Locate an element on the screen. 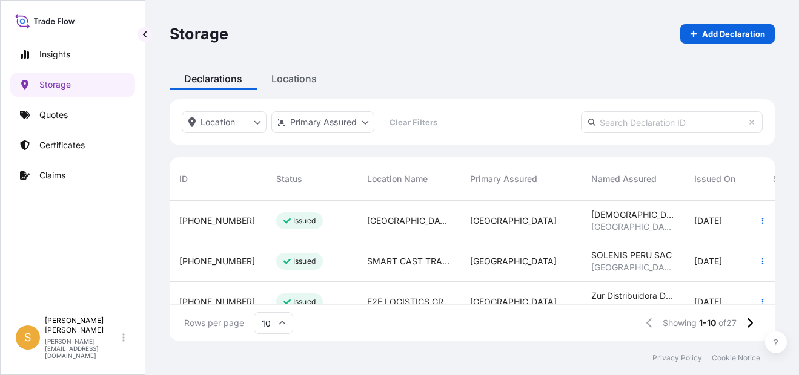 Image resolution: width=799 pixels, height=375 pixels. a: Insights is located at coordinates (73, 54).